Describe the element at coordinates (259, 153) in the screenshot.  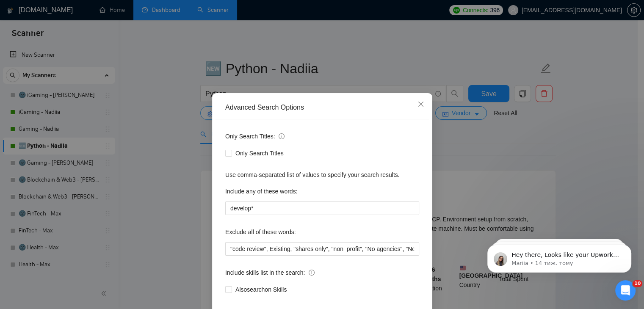
I see `span: Only Search Titles` at that location.